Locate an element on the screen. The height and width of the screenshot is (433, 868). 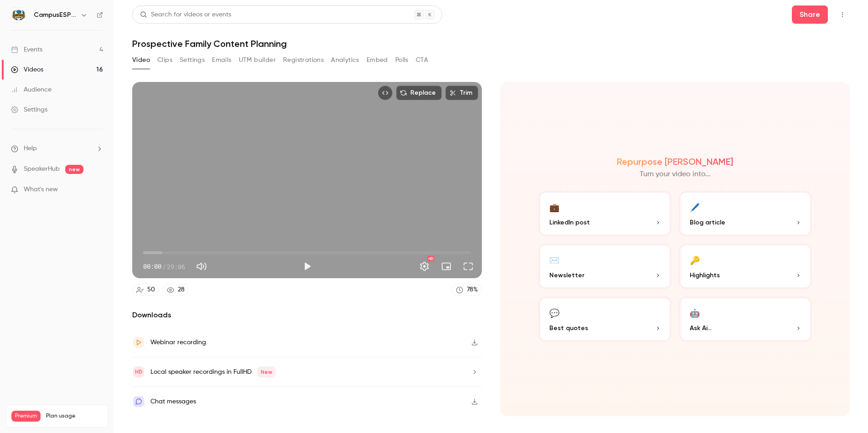
div: Webinar recording is located at coordinates (178, 343).